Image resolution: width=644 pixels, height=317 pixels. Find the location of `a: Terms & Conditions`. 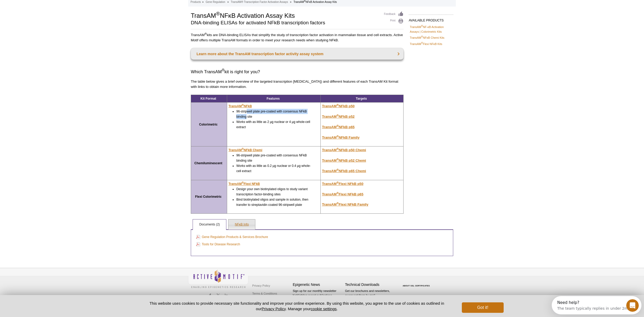

a: Terms & Conditions is located at coordinates (264, 294).